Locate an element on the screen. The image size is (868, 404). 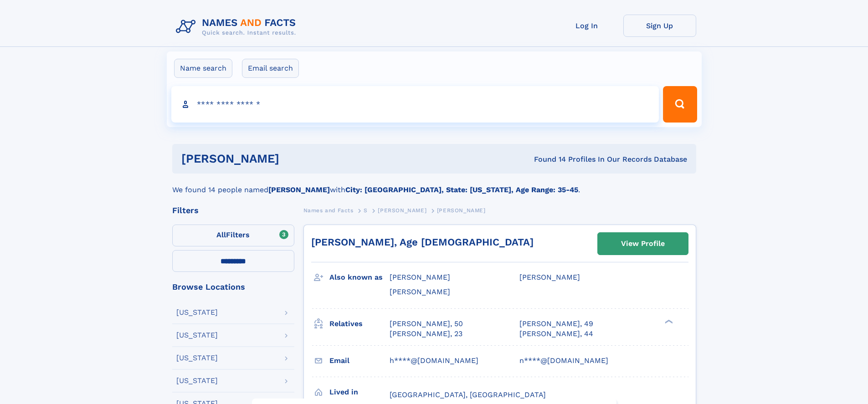
div: Found 14 Profiles In Our Records Database is located at coordinates (547, 159).